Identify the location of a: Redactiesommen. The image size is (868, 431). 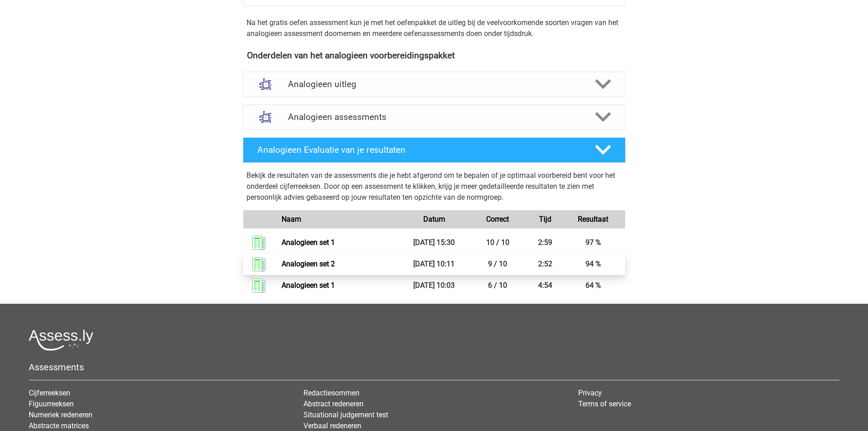
(332, 392).